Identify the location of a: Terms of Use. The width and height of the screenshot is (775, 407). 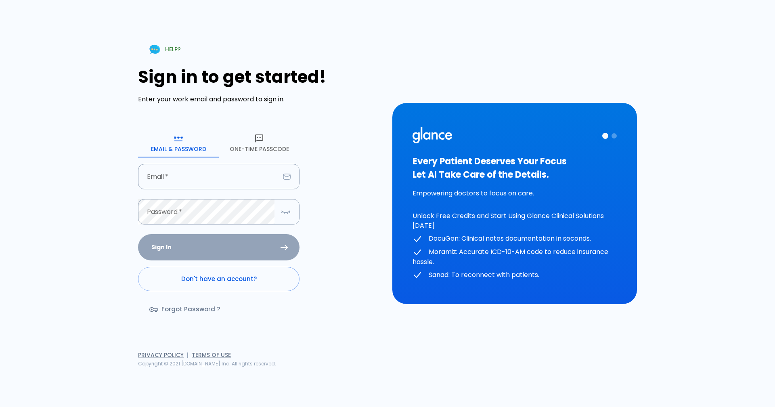
(211, 355).